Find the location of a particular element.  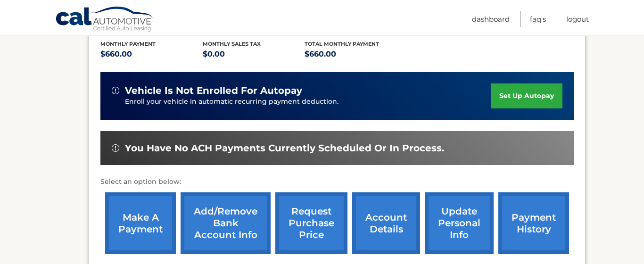

a: FAQ's is located at coordinates (538, 19).